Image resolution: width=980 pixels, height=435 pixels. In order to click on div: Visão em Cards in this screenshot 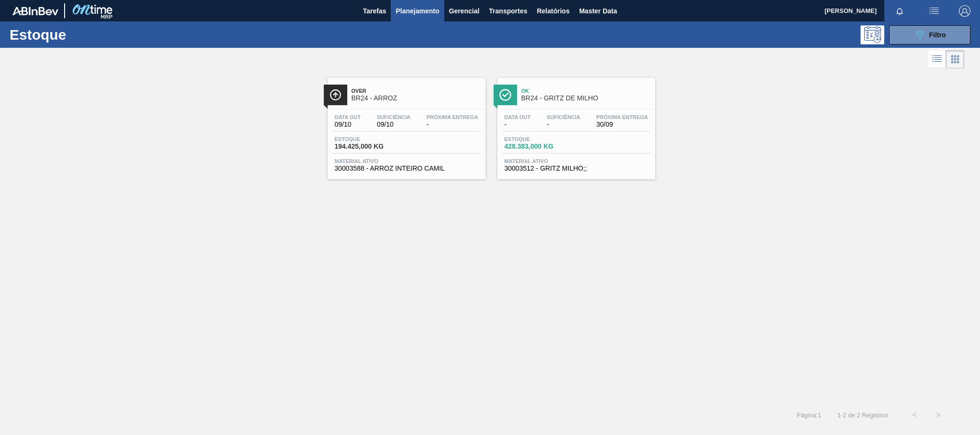, I will do `click(956, 59)`.